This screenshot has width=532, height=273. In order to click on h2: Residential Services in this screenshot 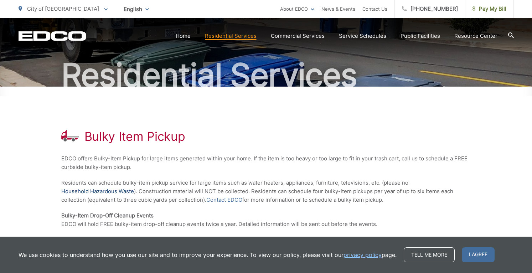, I will do `click(266, 75)`.